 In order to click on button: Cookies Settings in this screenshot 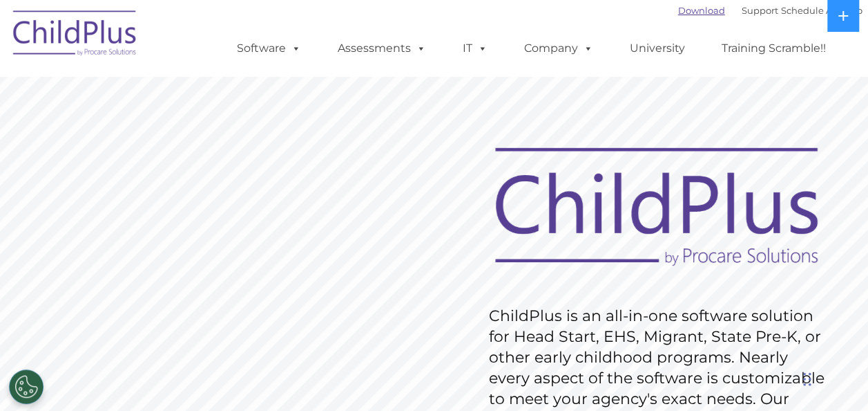, I will do `click(26, 387)`.